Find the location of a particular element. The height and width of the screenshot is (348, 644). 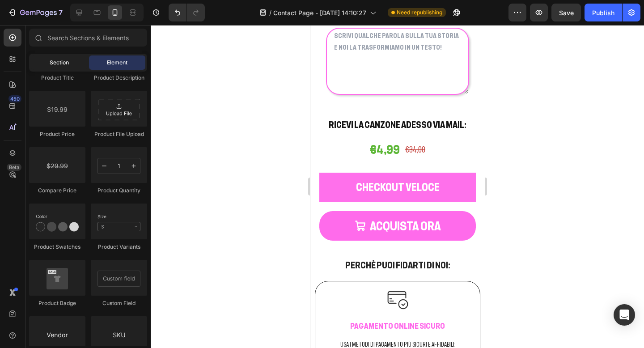

div: Product Price is located at coordinates (57, 134).